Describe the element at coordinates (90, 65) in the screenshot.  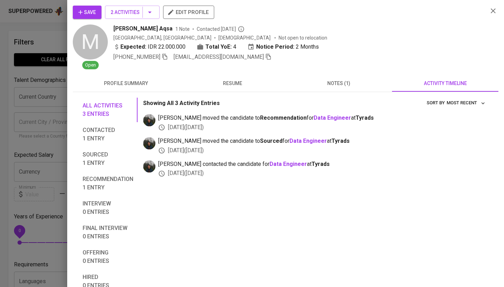
I see `span: Open` at that location.